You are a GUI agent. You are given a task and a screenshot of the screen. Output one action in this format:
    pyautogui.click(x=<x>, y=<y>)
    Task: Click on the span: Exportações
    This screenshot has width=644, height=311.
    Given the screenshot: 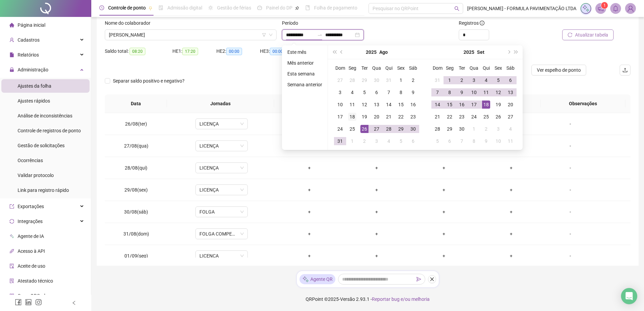 What is the action you would take?
    pyautogui.click(x=31, y=206)
    